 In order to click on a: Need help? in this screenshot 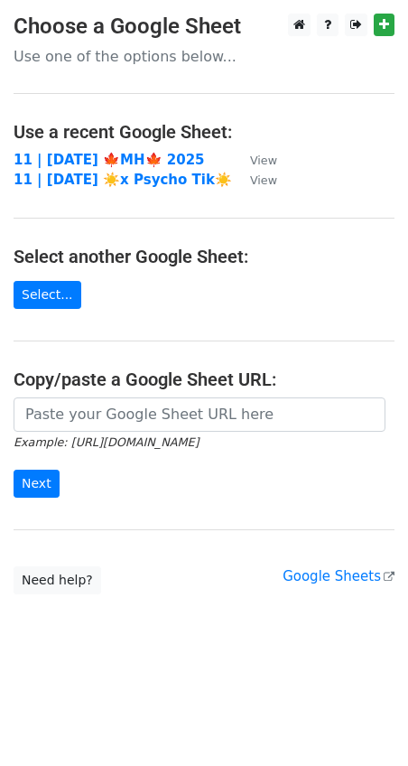, I will do `click(57, 580)`.